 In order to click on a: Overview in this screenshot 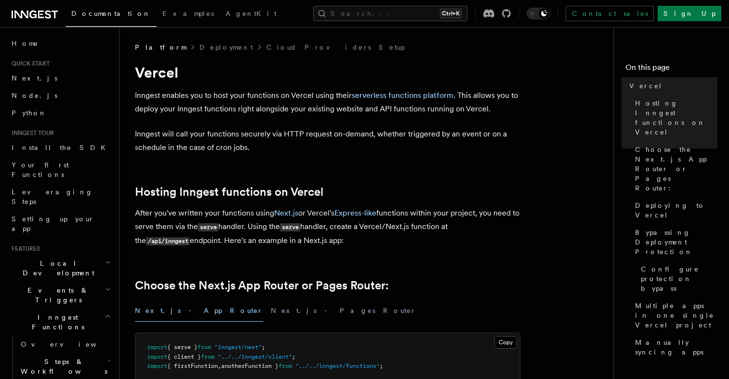, I will do `click(65, 344)`.